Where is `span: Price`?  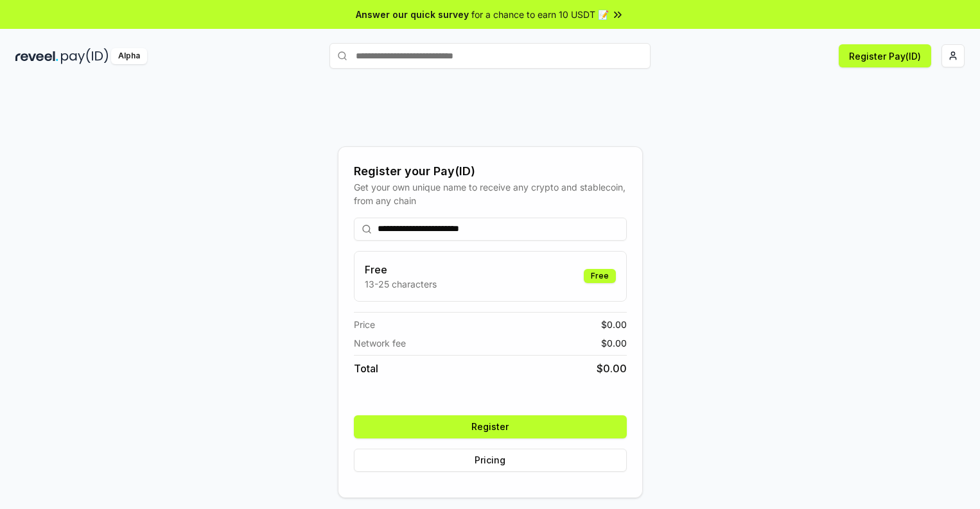 span: Price is located at coordinates (364, 324).